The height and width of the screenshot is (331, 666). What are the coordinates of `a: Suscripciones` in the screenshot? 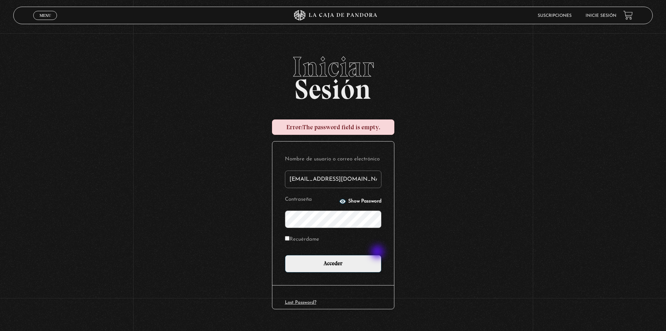 It's located at (555, 16).